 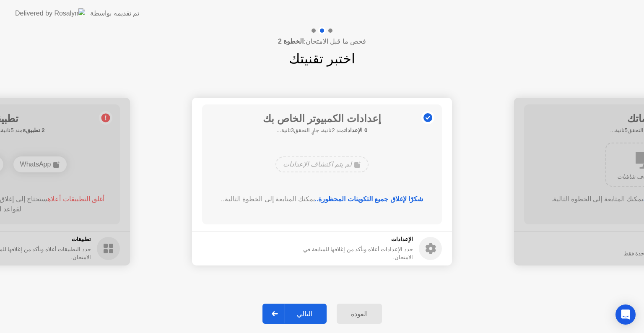 What do you see at coordinates (359, 314) in the screenshot?
I see `button: العودة` at bounding box center [359, 314].